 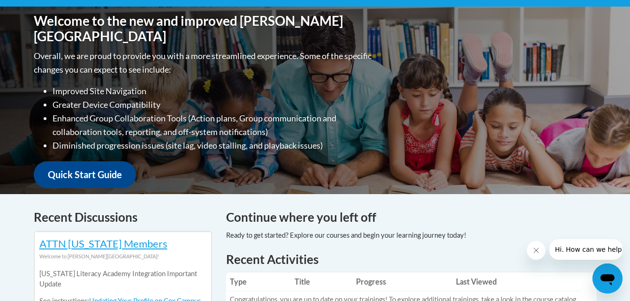 I want to click on h4: Continue where you left off, so click(x=411, y=217).